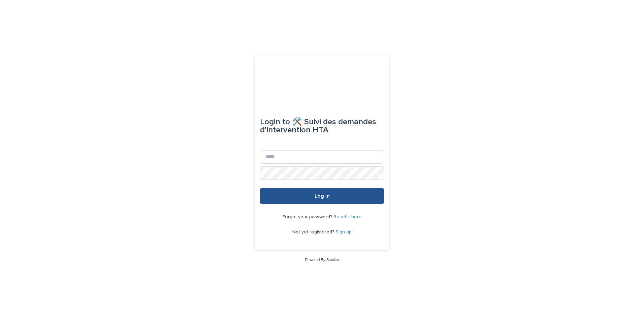 The width and height of the screenshot is (644, 324). Describe the element at coordinates (322, 196) in the screenshot. I see `span: Log in` at that location.